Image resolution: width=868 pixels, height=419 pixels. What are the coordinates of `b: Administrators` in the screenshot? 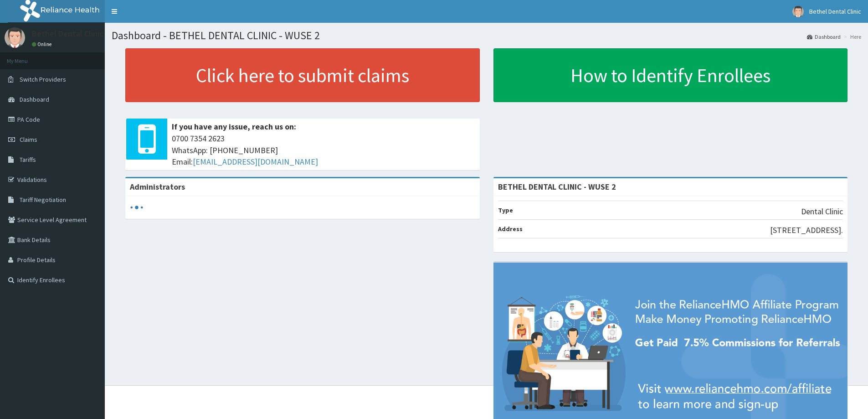 It's located at (157, 186).